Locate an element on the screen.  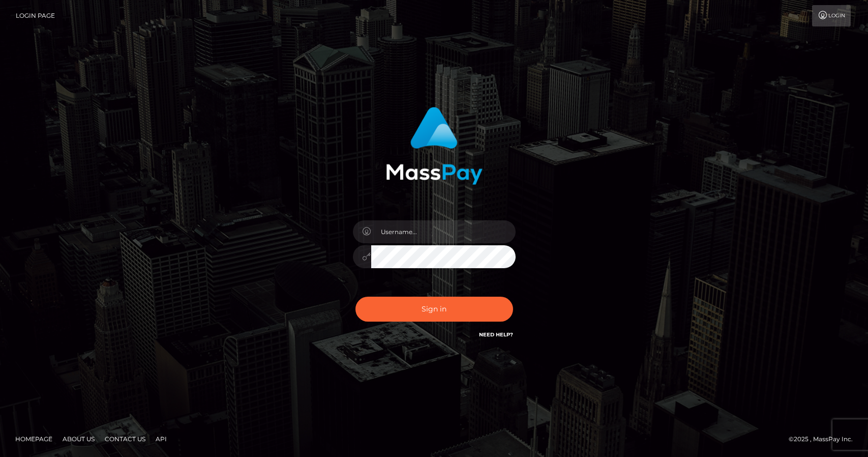
a: API is located at coordinates (162, 439).